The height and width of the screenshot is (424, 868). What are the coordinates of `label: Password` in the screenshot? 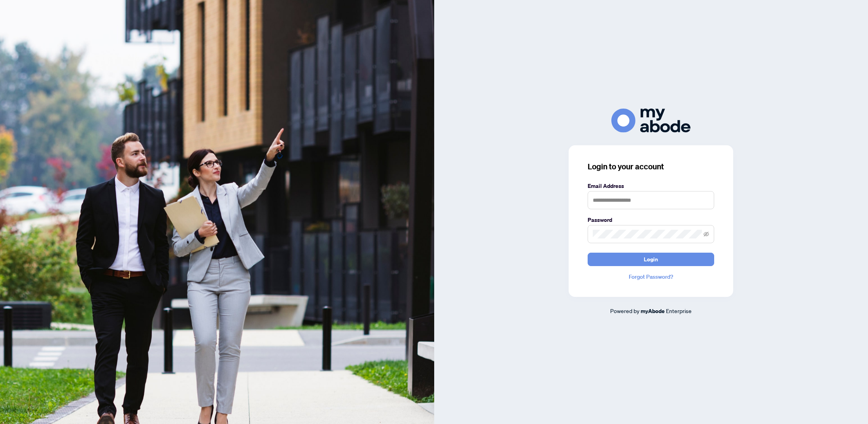 It's located at (651, 220).